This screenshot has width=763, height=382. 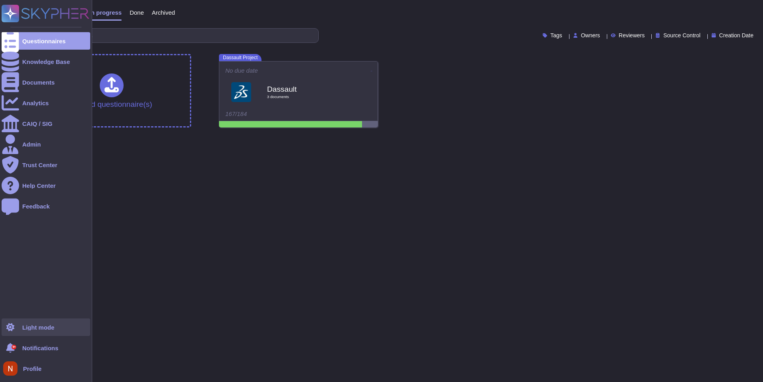 I want to click on div: Feedback, so click(x=36, y=206).